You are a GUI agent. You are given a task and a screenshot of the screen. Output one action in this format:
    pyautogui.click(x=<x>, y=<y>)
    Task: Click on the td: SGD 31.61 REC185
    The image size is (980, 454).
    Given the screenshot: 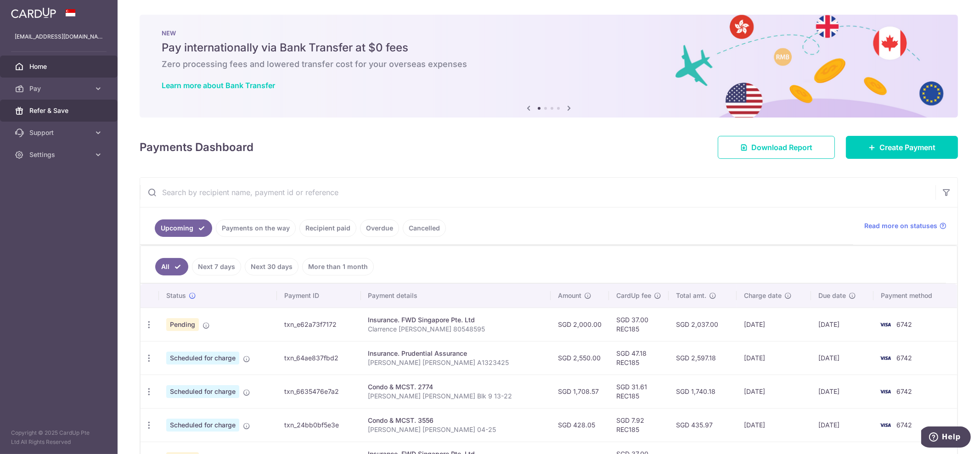 What is the action you would take?
    pyautogui.click(x=639, y=391)
    